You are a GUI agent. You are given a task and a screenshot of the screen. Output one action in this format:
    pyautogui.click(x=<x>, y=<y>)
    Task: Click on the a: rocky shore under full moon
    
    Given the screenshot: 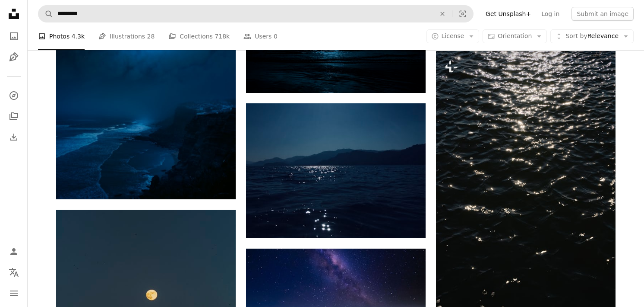 What is the action you would take?
    pyautogui.click(x=146, y=65)
    